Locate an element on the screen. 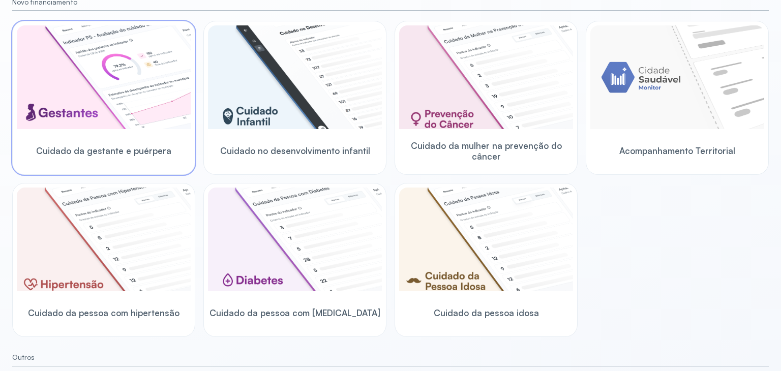 The height and width of the screenshot is (371, 781). span: Cuidado da gestante e puérpera is located at coordinates (104, 151).